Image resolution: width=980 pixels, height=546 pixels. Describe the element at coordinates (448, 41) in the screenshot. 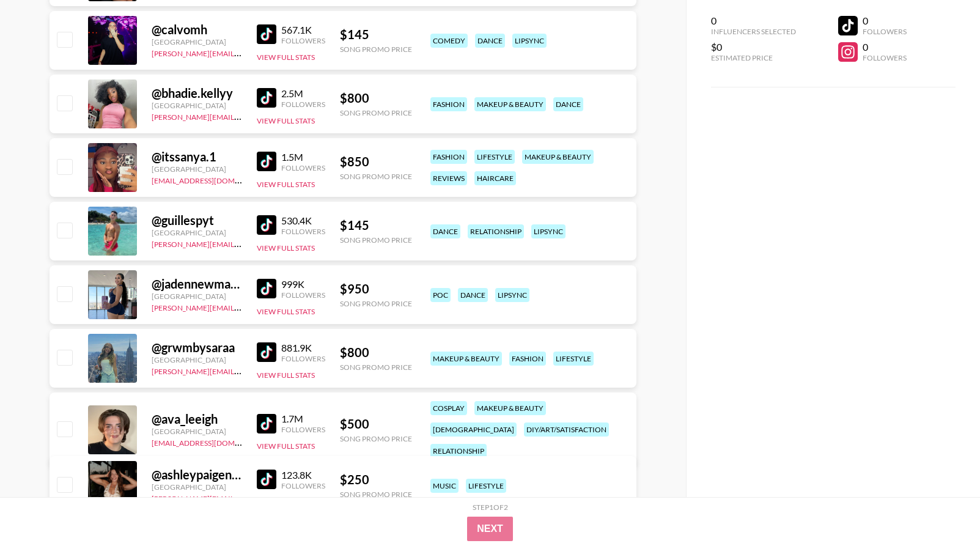

I see `div: comedy` at that location.